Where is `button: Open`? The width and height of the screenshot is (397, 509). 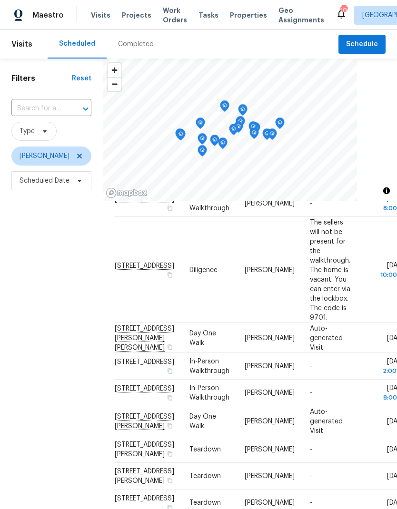 button: Open is located at coordinates (86, 109).